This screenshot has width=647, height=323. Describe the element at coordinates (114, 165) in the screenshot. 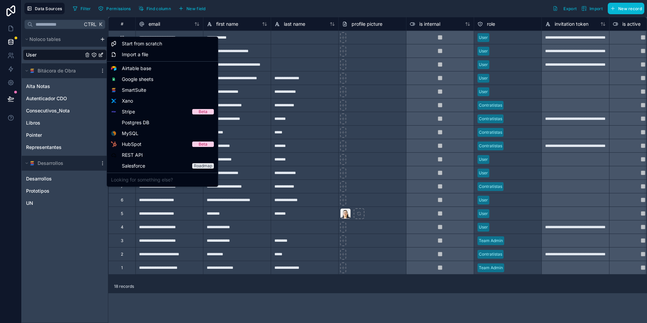

I see `img: Salesforce` at that location.